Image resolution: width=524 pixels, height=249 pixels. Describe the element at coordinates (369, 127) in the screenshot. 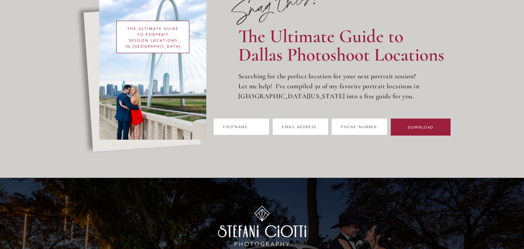

I see `span: umber` at that location.